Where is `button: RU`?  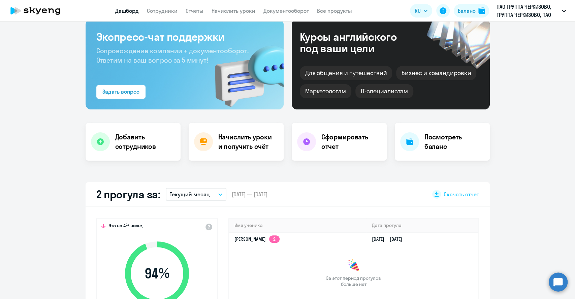
button: RU is located at coordinates (421, 11).